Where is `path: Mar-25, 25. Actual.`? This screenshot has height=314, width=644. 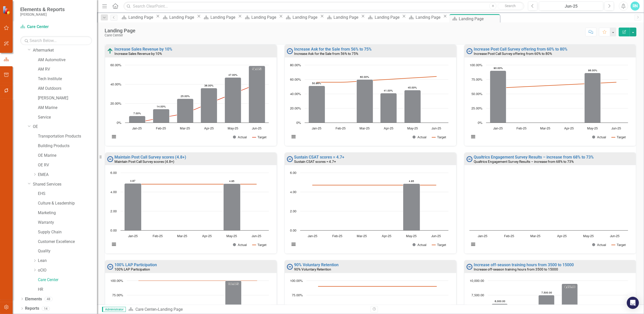 path: Mar-25, 25. Actual. is located at coordinates (185, 111).